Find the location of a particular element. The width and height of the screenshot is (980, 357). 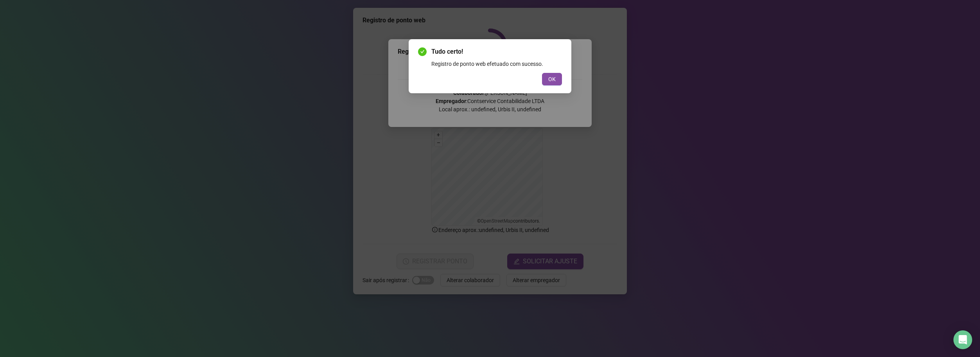

span: check-circle is located at coordinates (422, 52).